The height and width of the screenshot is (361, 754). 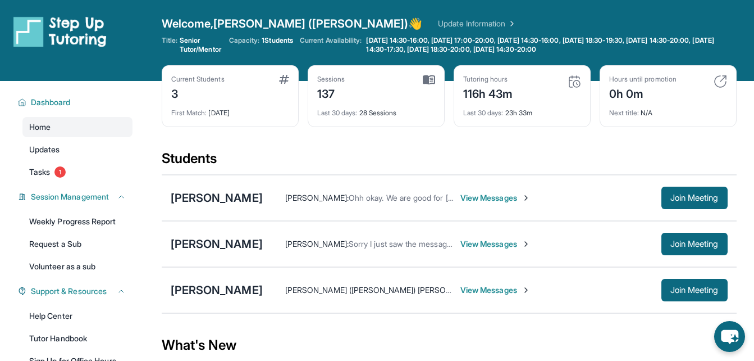 I want to click on span: Support & Resources, so click(x=69, y=291).